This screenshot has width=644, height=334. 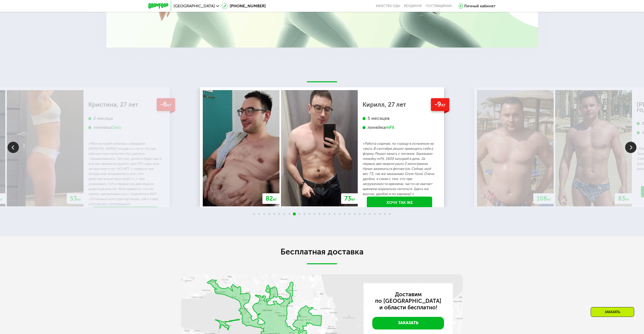 What do you see at coordinates (479, 6) in the screenshot?
I see `div: Личный кабинет` at bounding box center [479, 6].